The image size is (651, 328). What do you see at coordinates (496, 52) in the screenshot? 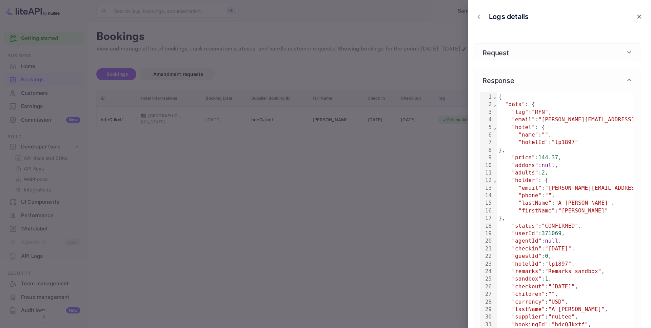
I see `h6: Request` at bounding box center [496, 52].